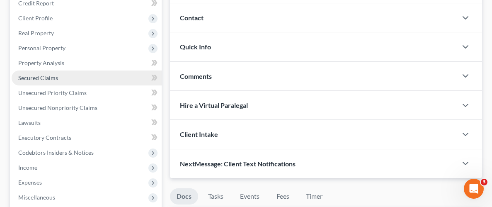  Describe the element at coordinates (215, 196) in the screenshot. I see `a: Tasks` at that location.